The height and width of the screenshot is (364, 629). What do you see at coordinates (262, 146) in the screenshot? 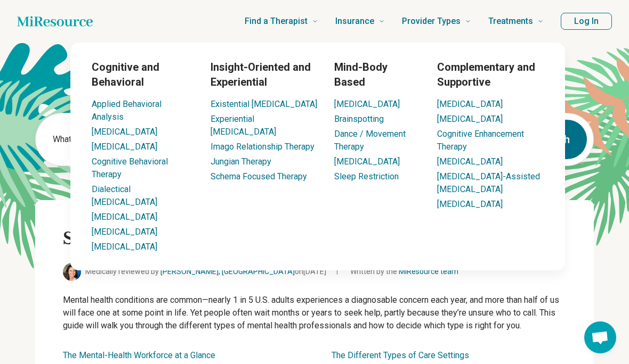
I see `a: Imago Relationship Therapy` at bounding box center [262, 146].